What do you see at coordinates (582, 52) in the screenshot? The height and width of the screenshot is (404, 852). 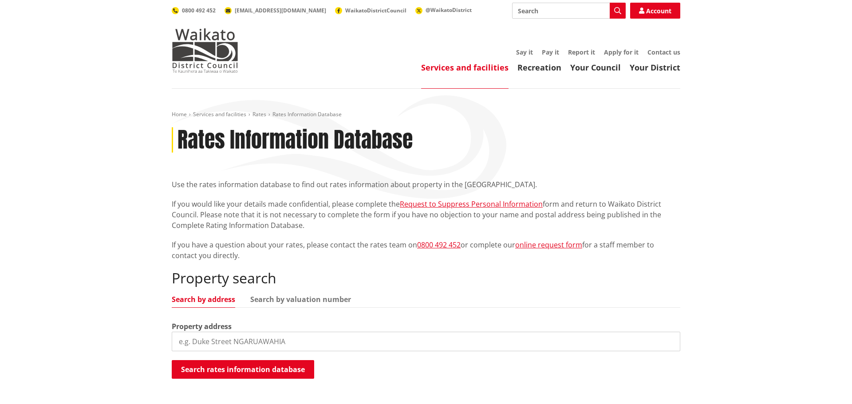 I see `a: Report it` at bounding box center [582, 52].